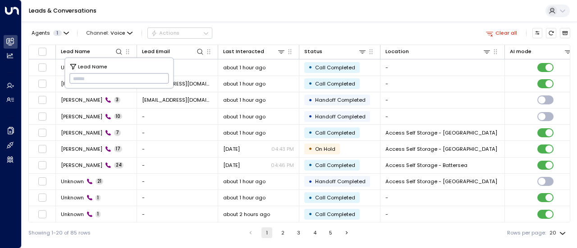 The image size is (577, 248). I want to click on span: Channel:, so click(109, 33).